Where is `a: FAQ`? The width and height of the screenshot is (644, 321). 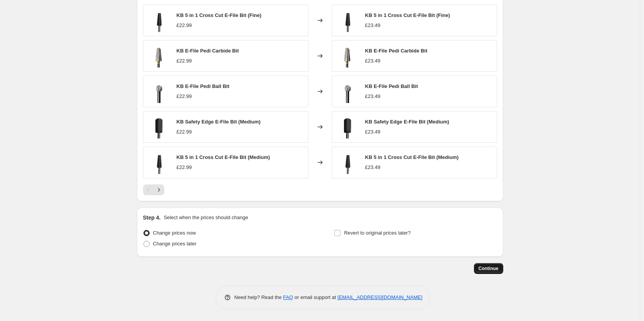 a: FAQ is located at coordinates (288, 297).